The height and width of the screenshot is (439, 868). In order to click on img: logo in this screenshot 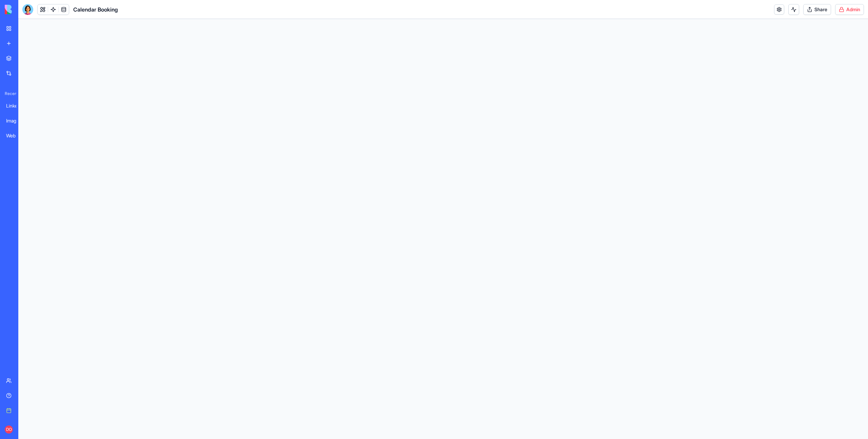, I will do `click(26, 10)`.